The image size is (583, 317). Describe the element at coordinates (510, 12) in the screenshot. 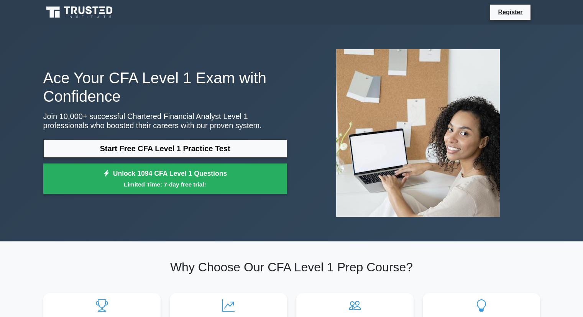

I see `a: Register` at that location.